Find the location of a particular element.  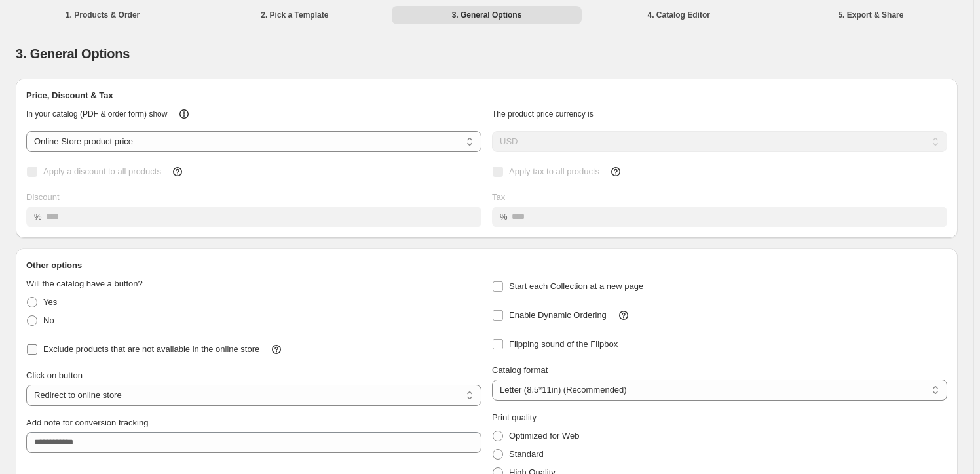

span: Will the catalog have a button? is located at coordinates (84, 283).